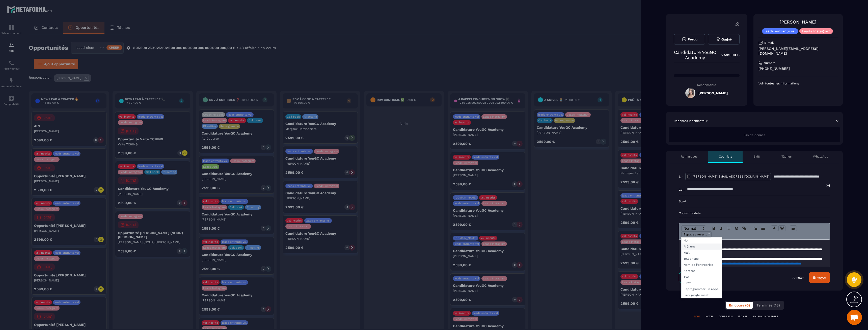  Describe the element at coordinates (821, 156) in the screenshot. I see `p: WhatsApp` at that location.